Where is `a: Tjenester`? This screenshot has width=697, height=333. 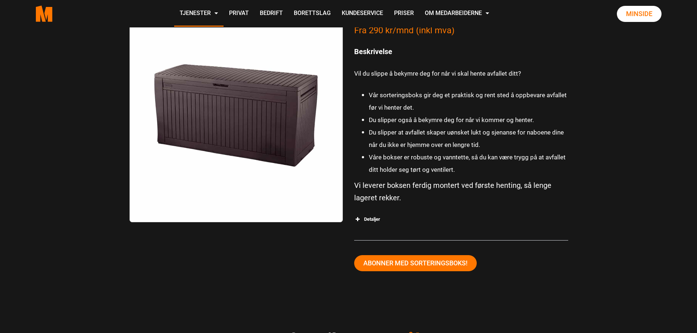
a: Tjenester is located at coordinates (199, 14).